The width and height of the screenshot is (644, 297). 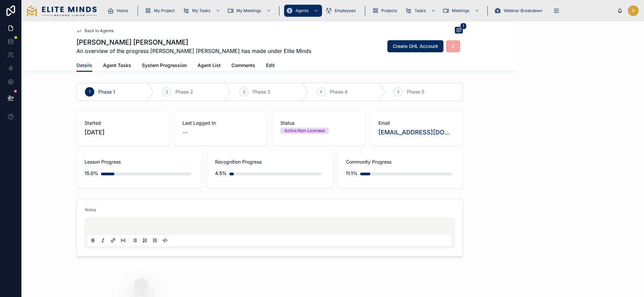 I want to click on a: Back to Agents, so click(x=95, y=31).